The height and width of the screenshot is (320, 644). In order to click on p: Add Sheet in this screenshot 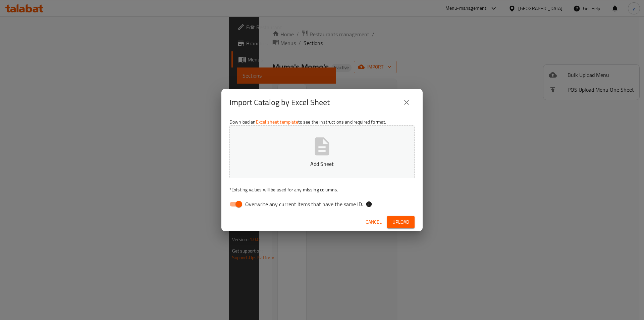, I will do `click(322, 164)`.